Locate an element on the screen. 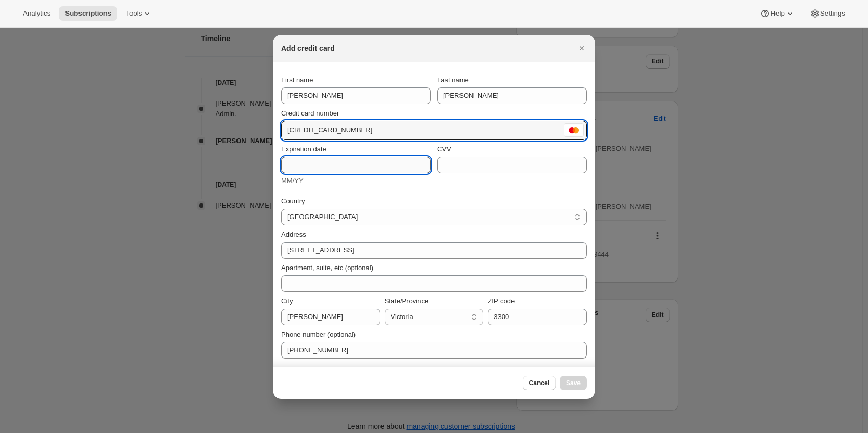 This screenshot has height=433, width=868. button: Help is located at coordinates (777, 13).